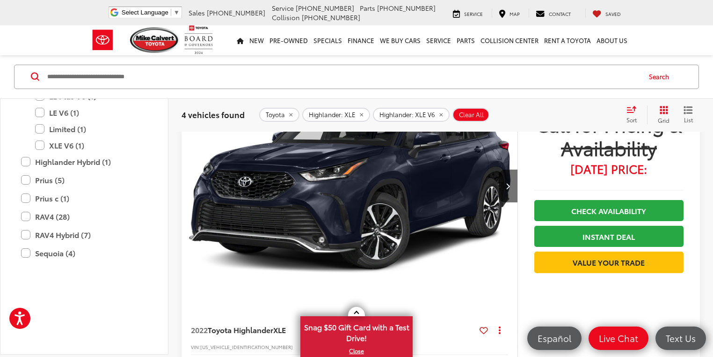 This screenshot has height=357, width=713. Describe the element at coordinates (350, 186) in the screenshot. I see `div: 2022 Toyota Highlander XLE 0` at that location.